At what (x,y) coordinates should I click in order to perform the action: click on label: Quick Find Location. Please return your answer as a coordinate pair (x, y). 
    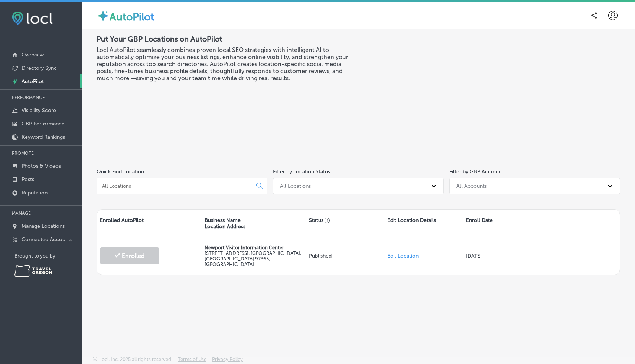
    Looking at the image, I should click on (120, 171).